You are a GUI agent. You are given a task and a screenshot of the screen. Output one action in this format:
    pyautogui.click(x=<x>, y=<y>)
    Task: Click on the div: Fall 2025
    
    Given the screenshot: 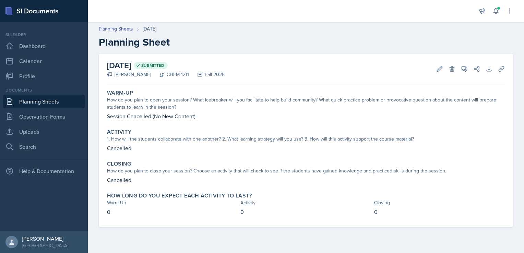 What is the action you would take?
    pyautogui.click(x=207, y=74)
    